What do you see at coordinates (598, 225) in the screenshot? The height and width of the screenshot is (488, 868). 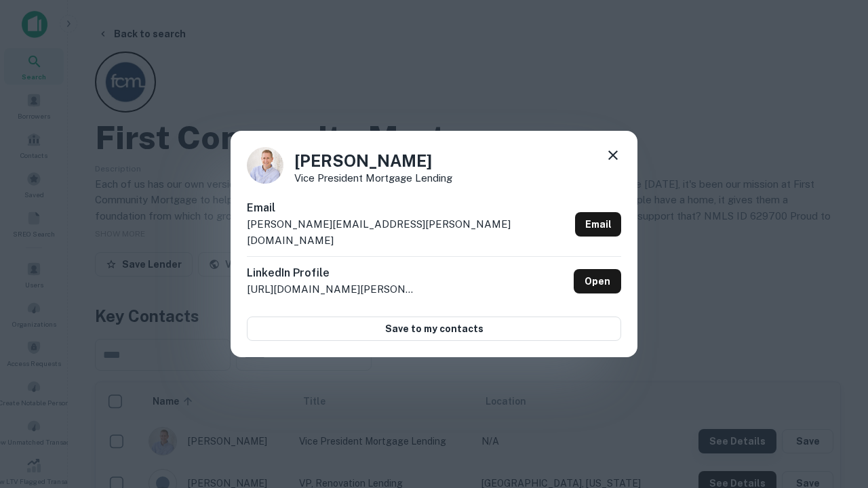 I see `a: Email` at bounding box center [598, 225].